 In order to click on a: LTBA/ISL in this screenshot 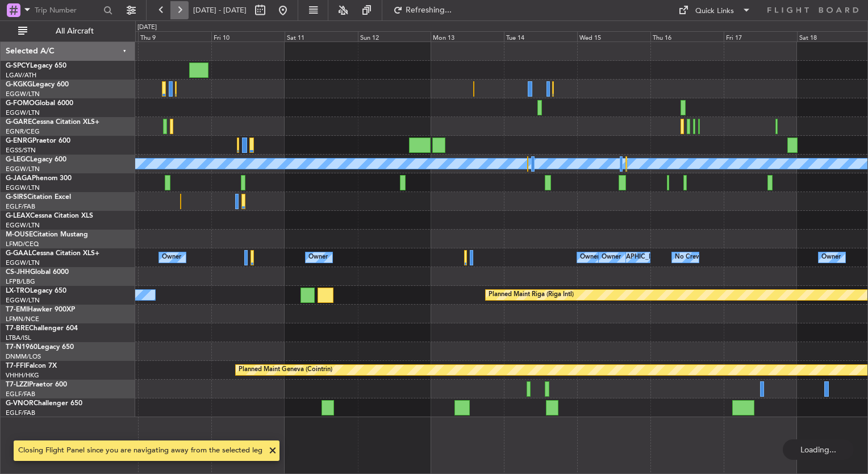, I will do `click(18, 338)`.